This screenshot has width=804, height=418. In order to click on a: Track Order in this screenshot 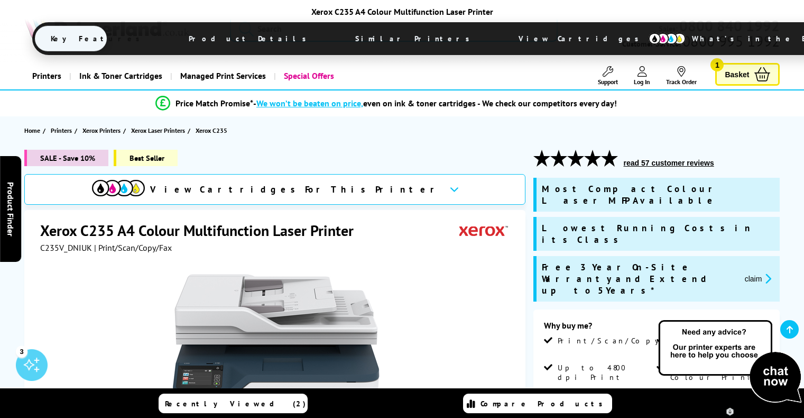, I will do `click(682, 76)`.